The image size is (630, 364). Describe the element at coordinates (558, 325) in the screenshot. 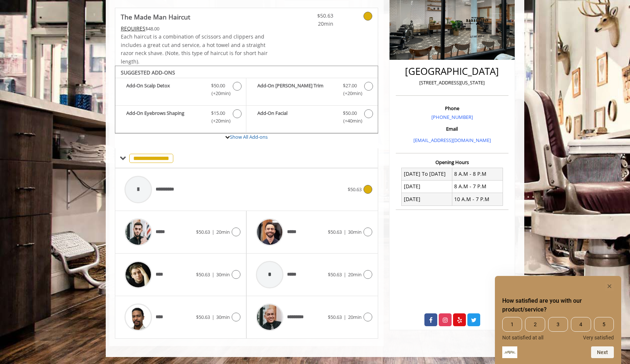

I see `span: 3` at that location.